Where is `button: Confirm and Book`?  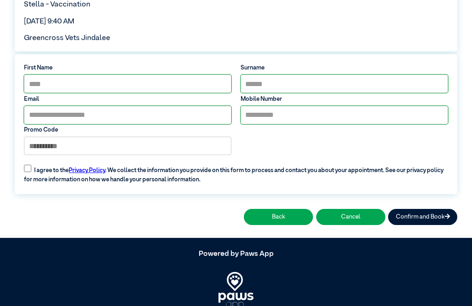 button: Confirm and Book is located at coordinates (423, 217).